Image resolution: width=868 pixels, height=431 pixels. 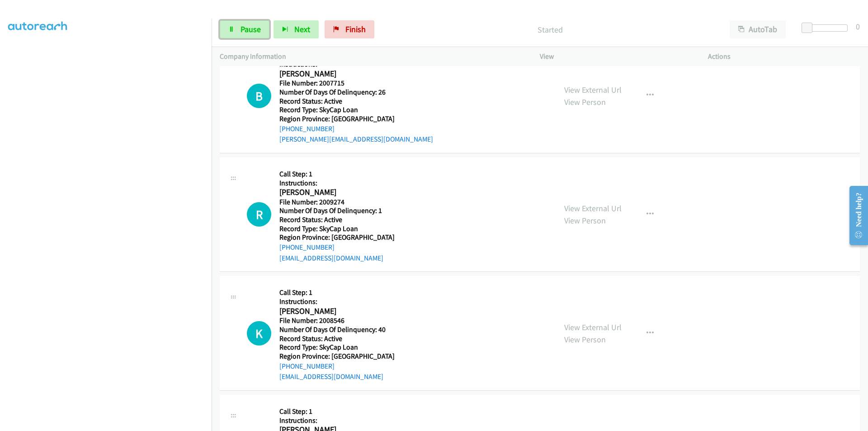 I want to click on button: Next, so click(x=296, y=29).